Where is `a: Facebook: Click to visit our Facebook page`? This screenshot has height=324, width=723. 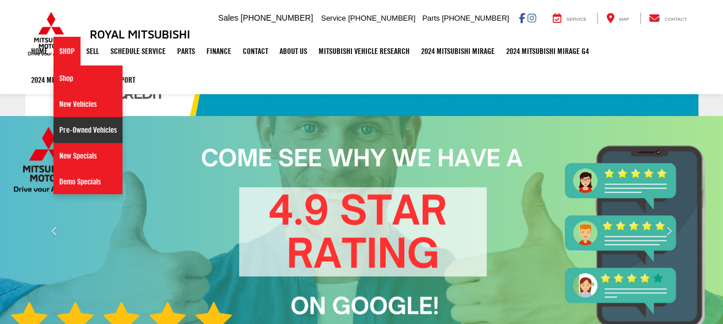 a: Facebook: Click to visit our Facebook page is located at coordinates (522, 18).